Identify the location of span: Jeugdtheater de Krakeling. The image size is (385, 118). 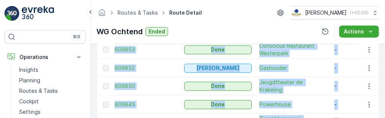
(293, 86).